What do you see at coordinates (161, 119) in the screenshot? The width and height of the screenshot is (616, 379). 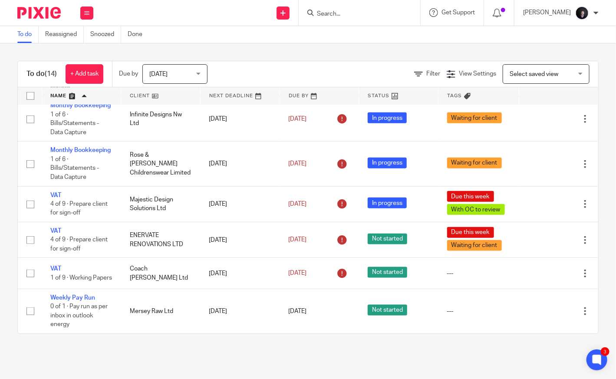 I see `td: Infinite Designs Nw Ltd` at bounding box center [161, 119].